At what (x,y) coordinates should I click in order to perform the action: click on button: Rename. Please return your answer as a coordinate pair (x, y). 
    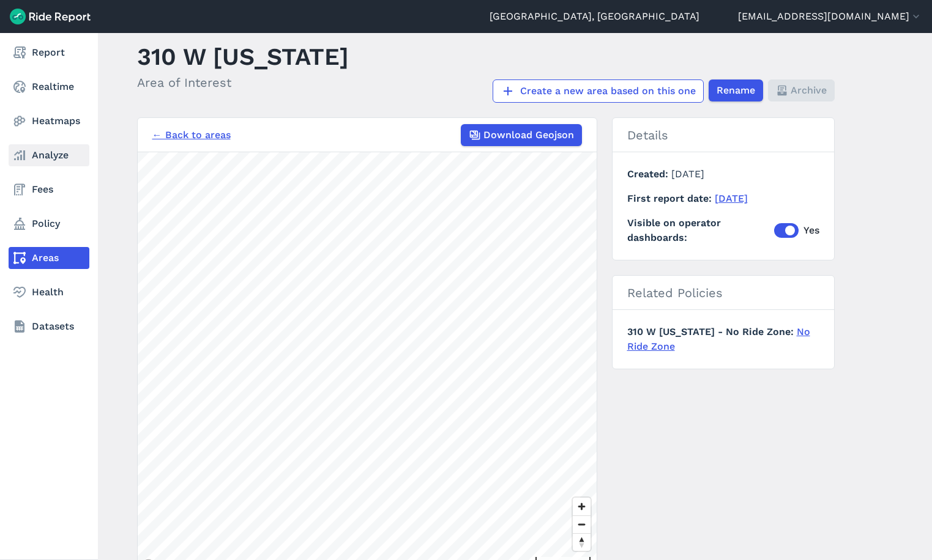
    Looking at the image, I should click on (736, 91).